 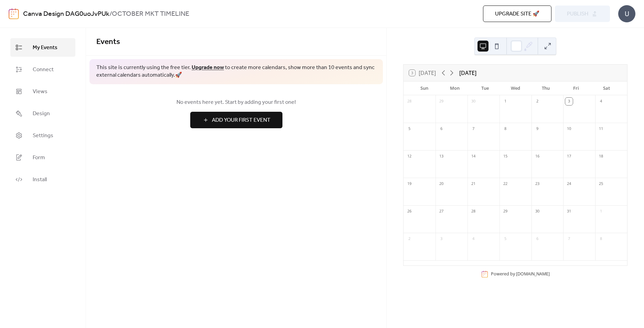 I want to click on a: Settings, so click(x=43, y=136).